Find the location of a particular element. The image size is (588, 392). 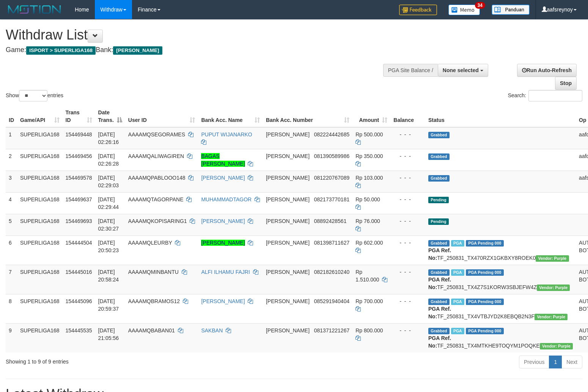

span: Marked by aafounsreynich is located at coordinates (457, 243).